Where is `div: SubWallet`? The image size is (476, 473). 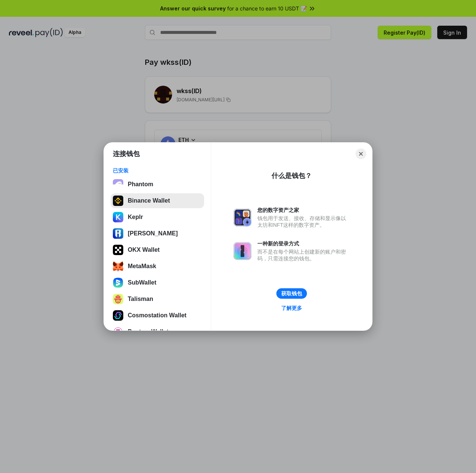
div: SubWallet is located at coordinates (142, 283).